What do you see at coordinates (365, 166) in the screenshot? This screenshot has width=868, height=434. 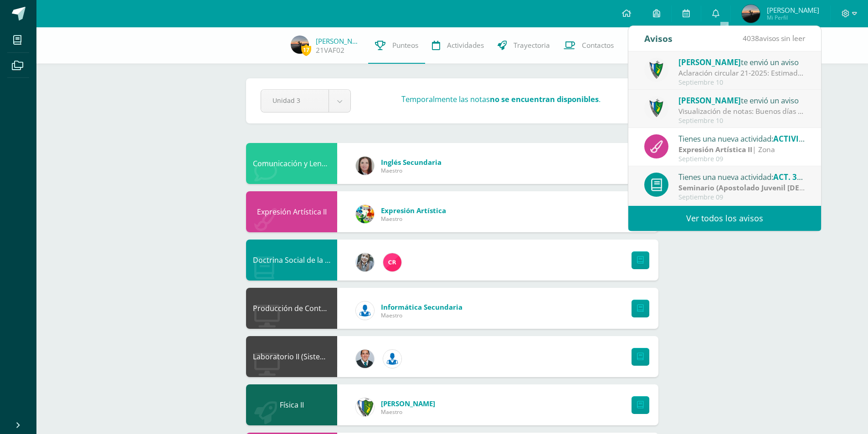 I see `img: 8af0450cf43d44e38c4a1497329761f3.png` at bounding box center [365, 166].